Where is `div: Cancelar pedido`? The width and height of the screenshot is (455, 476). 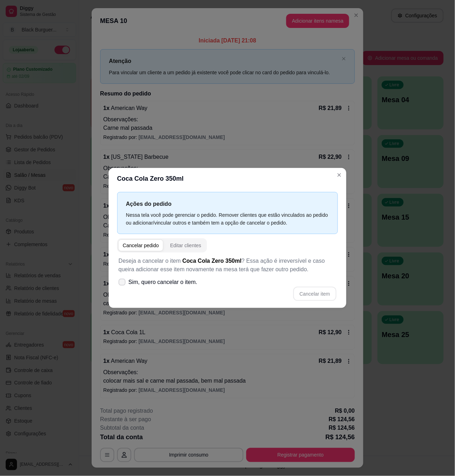
div: Cancelar pedido is located at coordinates (141, 245).